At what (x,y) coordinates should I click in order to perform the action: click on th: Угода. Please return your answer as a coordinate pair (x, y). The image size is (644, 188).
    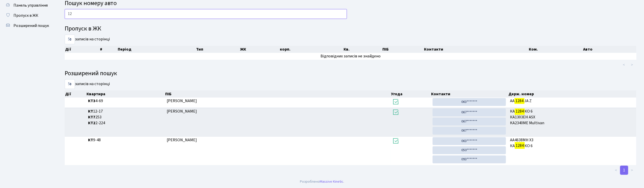
    Looking at the image, I should click on (410, 94).